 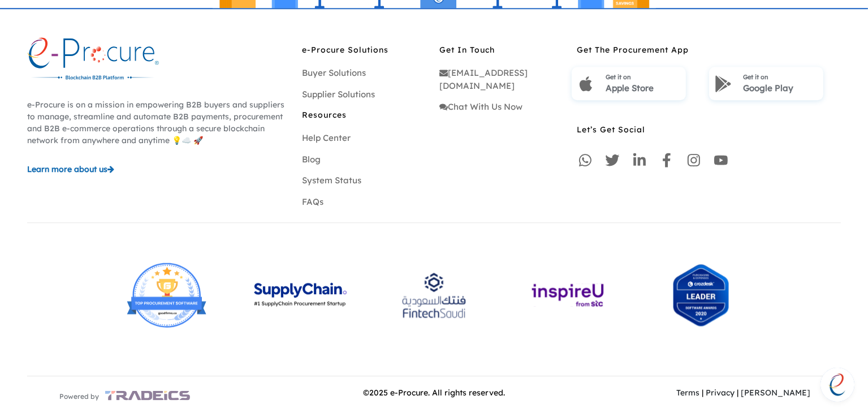 What do you see at coordinates (688, 393) in the screenshot?
I see `a: Terms` at bounding box center [688, 393].